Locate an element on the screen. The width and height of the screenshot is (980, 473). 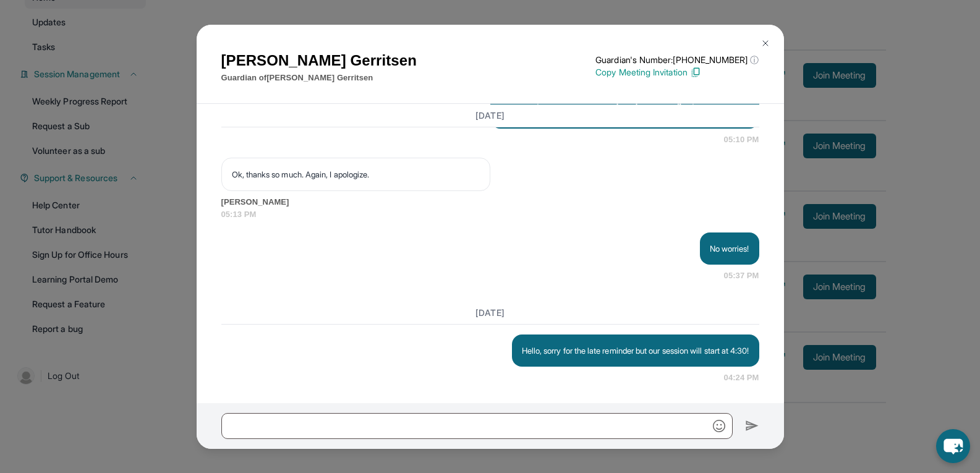
p: Ok, thanks so much. Again, I apologize. is located at coordinates (356, 174).